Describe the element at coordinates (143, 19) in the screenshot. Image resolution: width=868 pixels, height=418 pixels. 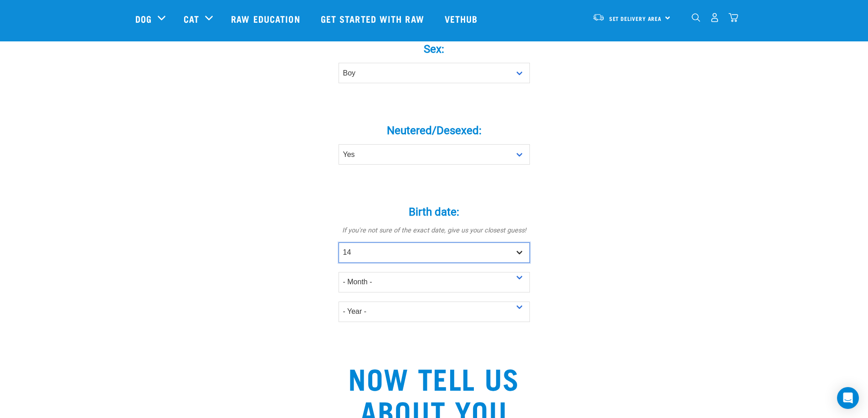
I see `a: Dog` at that location.